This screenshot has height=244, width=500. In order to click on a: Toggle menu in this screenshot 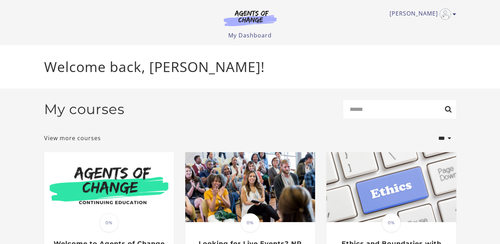, I will do `click(421, 14)`.